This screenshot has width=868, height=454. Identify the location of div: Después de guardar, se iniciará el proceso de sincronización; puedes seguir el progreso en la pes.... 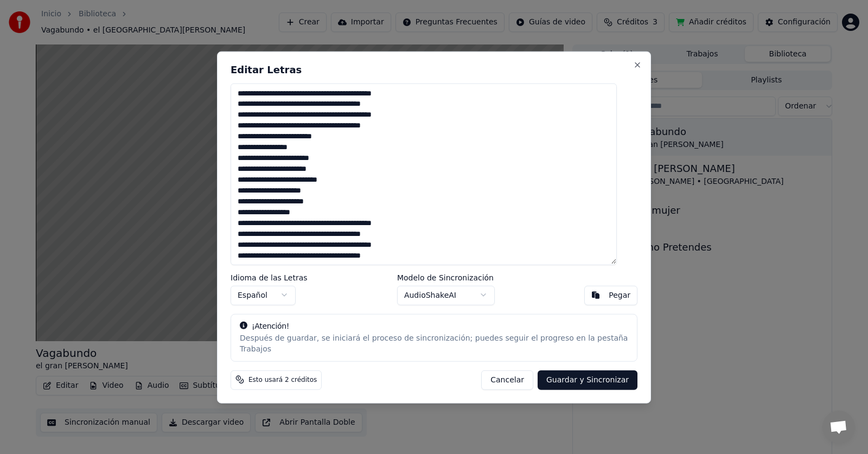
(434, 343).